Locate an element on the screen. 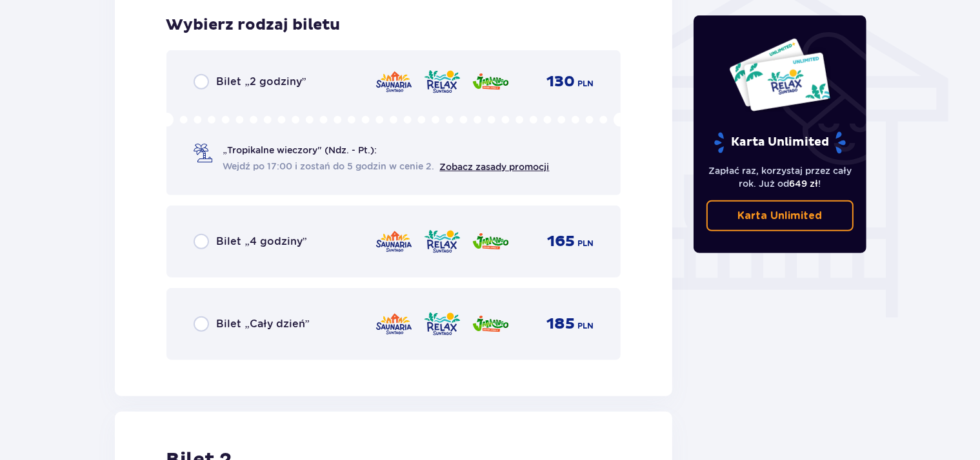 The height and width of the screenshot is (460, 980). p: 185 is located at coordinates (560, 325).